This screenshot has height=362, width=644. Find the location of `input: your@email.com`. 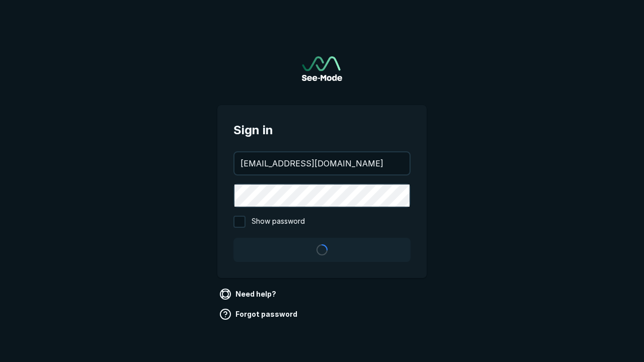

input: your@email.com is located at coordinates (322, 164).